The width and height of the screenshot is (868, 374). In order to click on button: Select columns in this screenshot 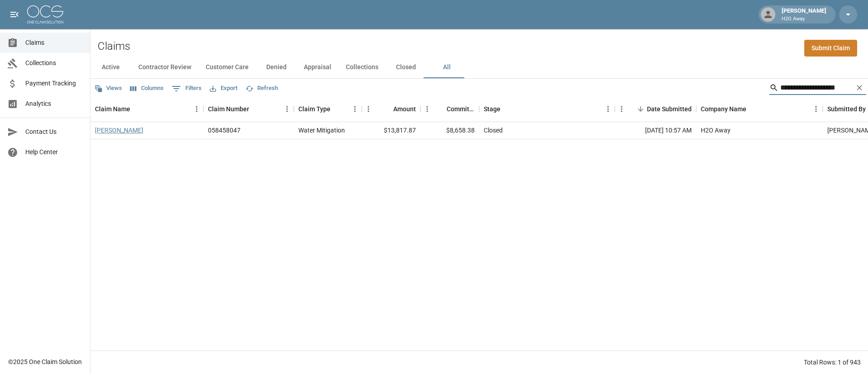, I will do `click(147, 88)`.